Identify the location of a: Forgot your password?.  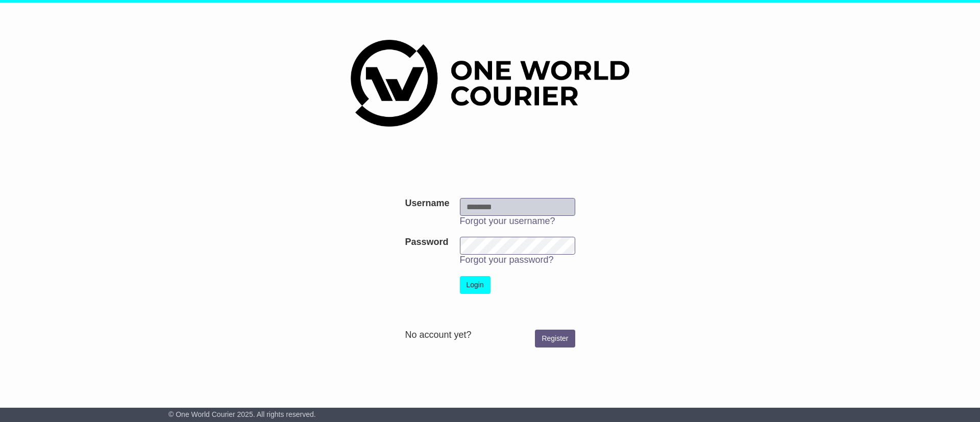
(507, 260).